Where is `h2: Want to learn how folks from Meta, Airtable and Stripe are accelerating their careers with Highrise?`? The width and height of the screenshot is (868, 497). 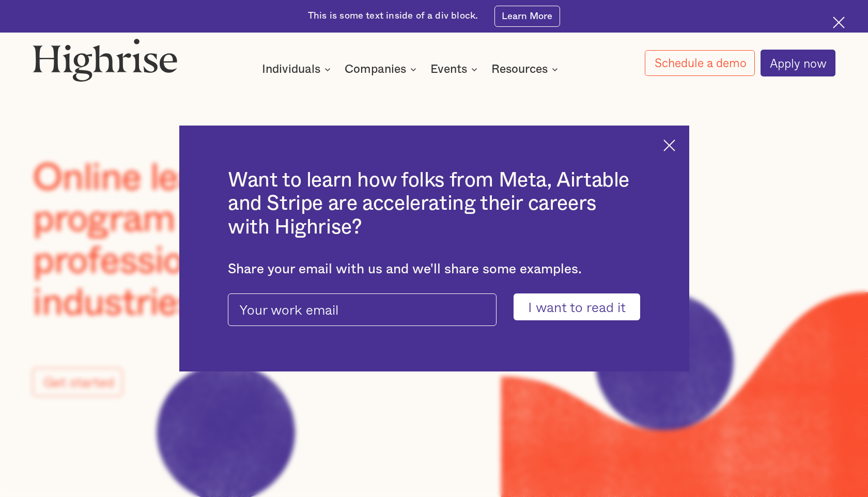 h2: Want to learn how folks from Meta, Airtable and Stripe are accelerating their careers with Highrise? is located at coordinates (434, 204).